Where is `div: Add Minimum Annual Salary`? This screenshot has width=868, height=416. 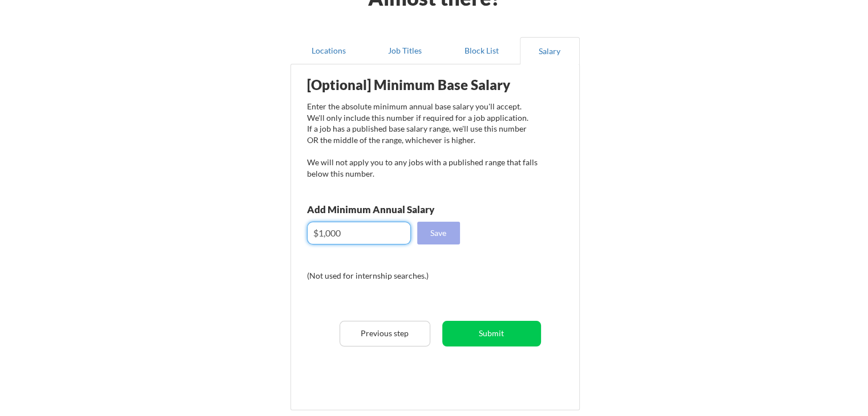
div: Add Minimum Annual Salary is located at coordinates (396, 209).